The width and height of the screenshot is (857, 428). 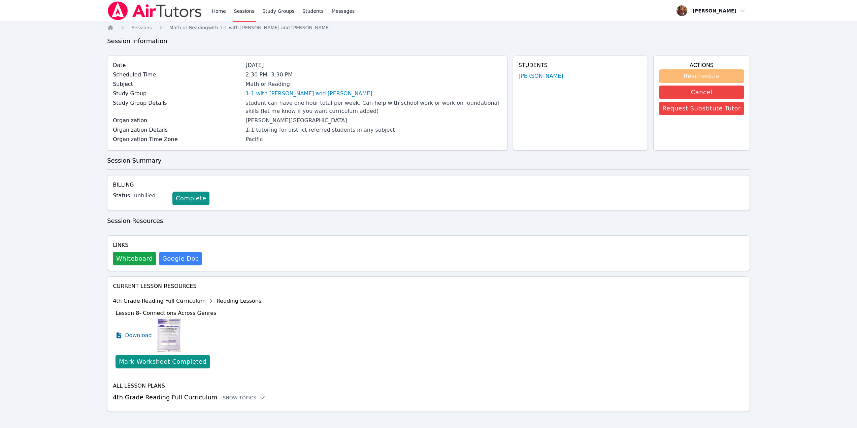 What do you see at coordinates (374, 107) in the screenshot?
I see `div: student can have one hour total per week. Can help with school work or work on foundational skill...` at bounding box center [374, 107].